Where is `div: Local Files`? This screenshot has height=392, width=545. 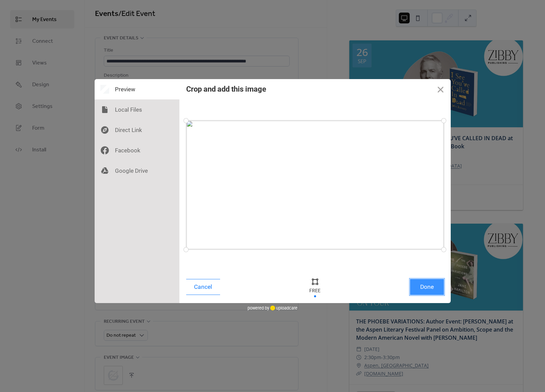 div: Local Files is located at coordinates (137, 109).